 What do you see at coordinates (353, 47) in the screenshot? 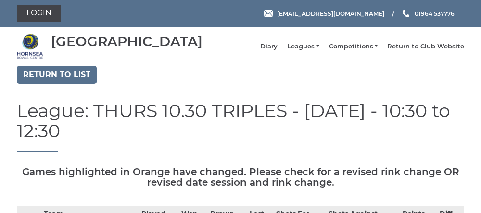
I see `a: Competitions` at bounding box center [353, 47].